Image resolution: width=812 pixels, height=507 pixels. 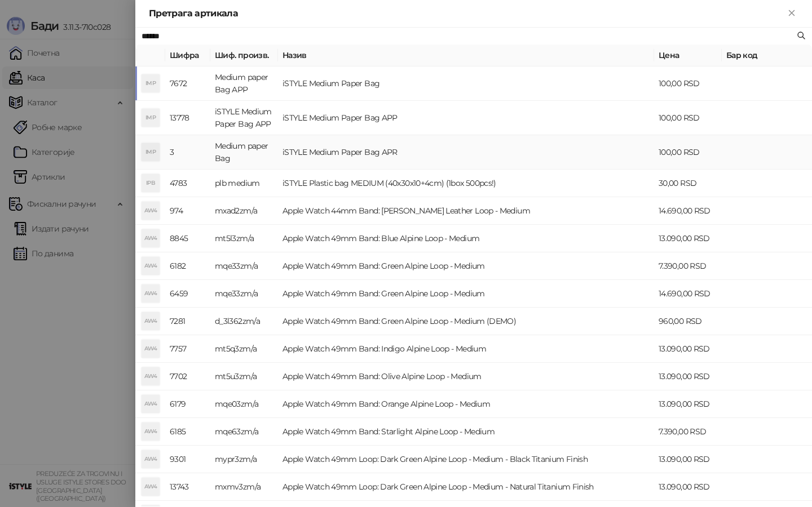 I want to click on td: 974, so click(x=188, y=211).